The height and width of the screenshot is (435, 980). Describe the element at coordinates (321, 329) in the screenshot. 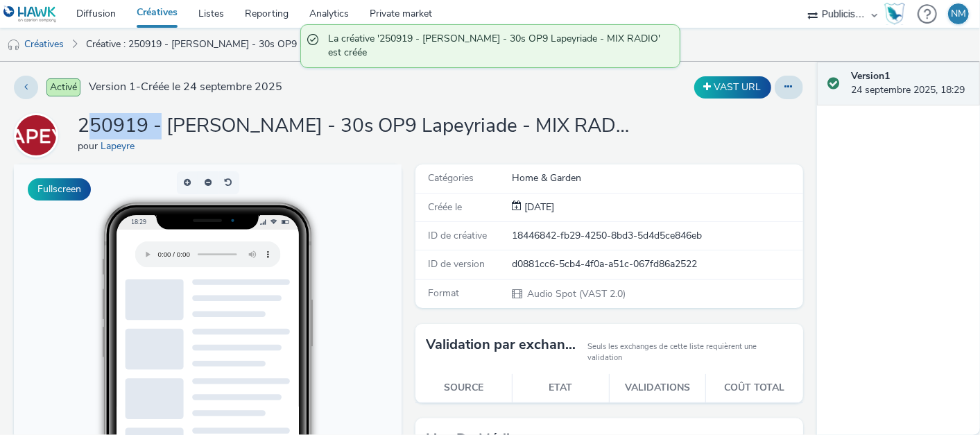

I see `li: QR Code` at that location.